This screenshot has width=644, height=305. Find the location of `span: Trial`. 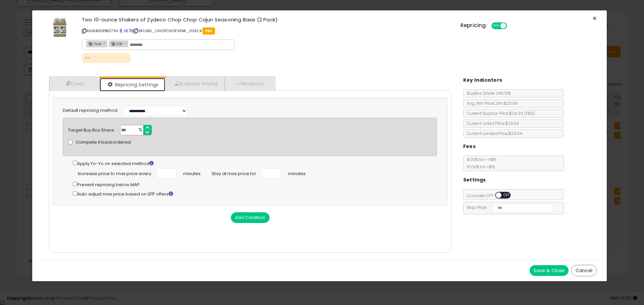

span: Trial is located at coordinates (94, 43).